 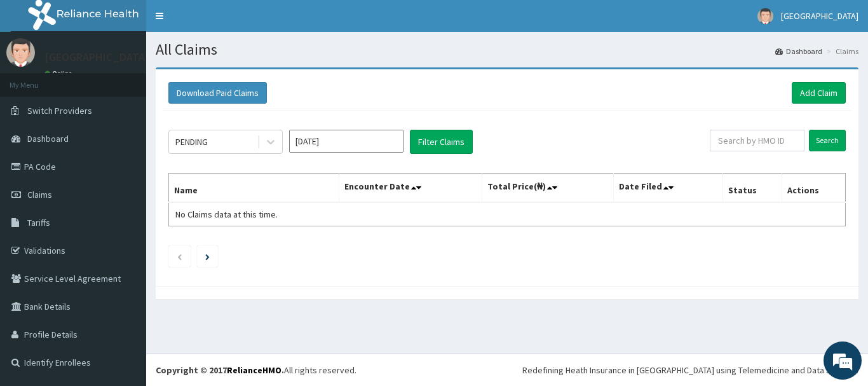 What do you see at coordinates (410, 188) in the screenshot?
I see `th: Encounter Date` at bounding box center [410, 188].